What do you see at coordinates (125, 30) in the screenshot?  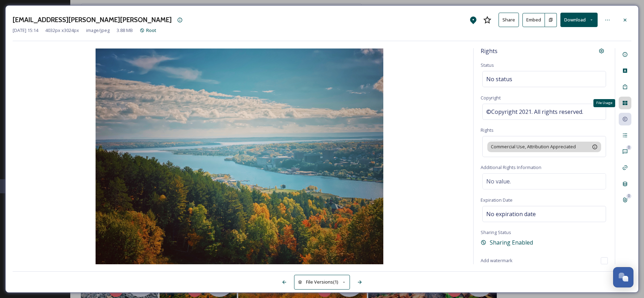 I see `span: 3.88 MB` at bounding box center [125, 30].